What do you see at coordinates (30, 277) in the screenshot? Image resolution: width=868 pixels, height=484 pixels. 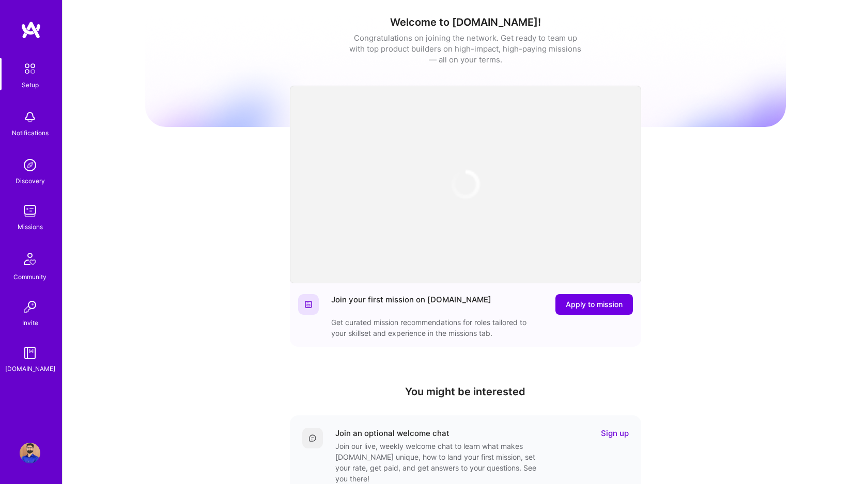 I see `div: Community` at bounding box center [30, 277].